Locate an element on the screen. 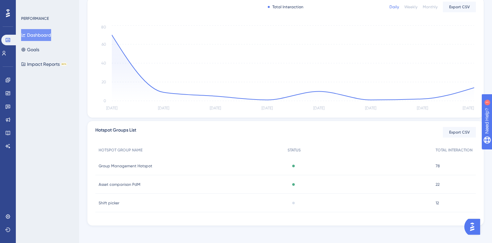 The image size is (492, 243). div: Monthly is located at coordinates (430, 7).